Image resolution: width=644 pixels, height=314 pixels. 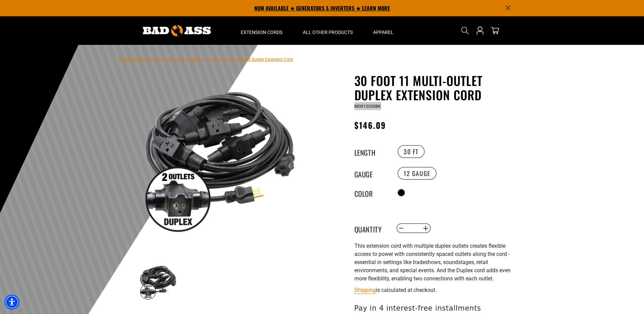 What do you see at coordinates (262, 31) in the screenshot?
I see `summary: Extension Cords` at bounding box center [262, 31].